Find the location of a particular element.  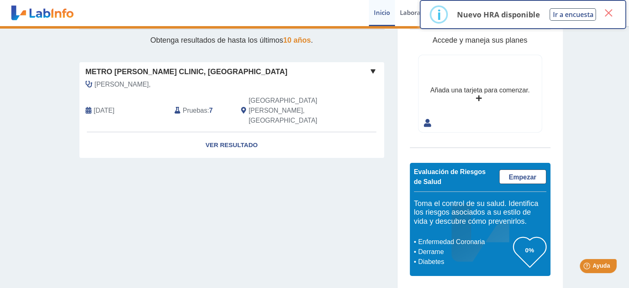

h5: Toma el control de su salud. Identifica los riesgos asociados a su estilo de vida y descubre cómo... is located at coordinates (480, 212).